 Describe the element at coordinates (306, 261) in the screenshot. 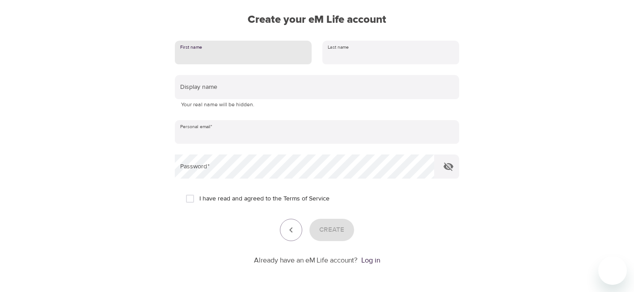

I see `p: Already have an eM Life account?` at that location.